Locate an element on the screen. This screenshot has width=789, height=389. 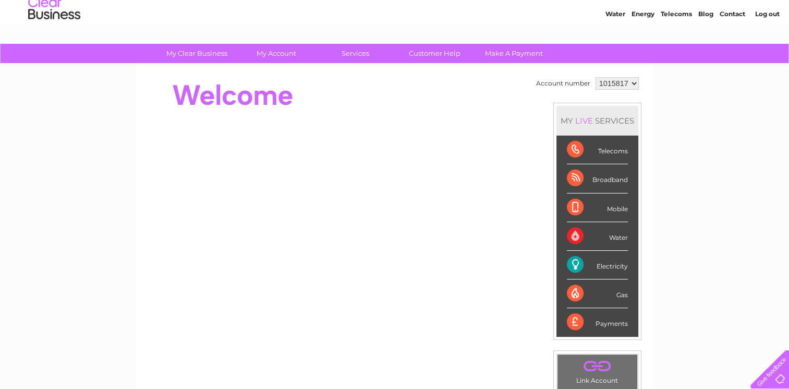
img: logo.png is located at coordinates (54, 43).